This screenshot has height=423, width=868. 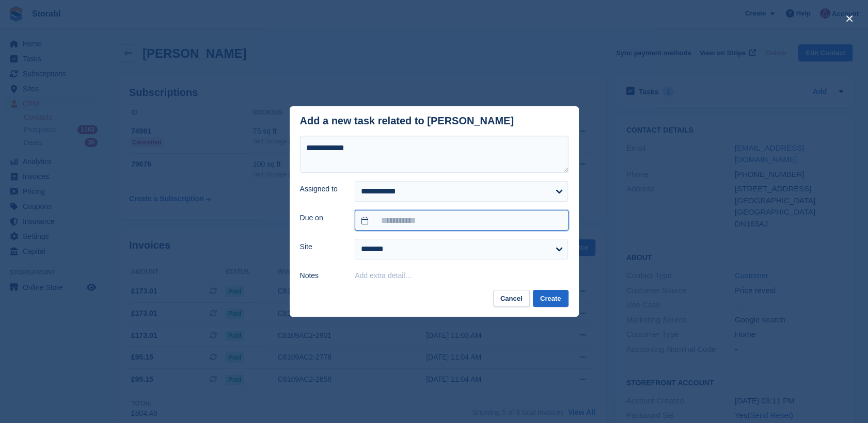 What do you see at coordinates (383, 276) in the screenshot?
I see `button: Add extra detail…` at bounding box center [383, 276].